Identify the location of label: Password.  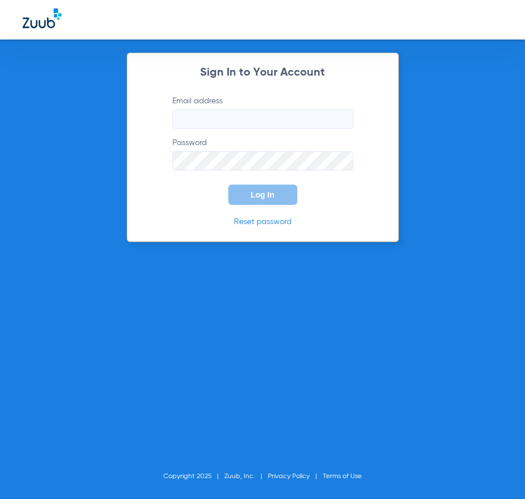
(263, 154).